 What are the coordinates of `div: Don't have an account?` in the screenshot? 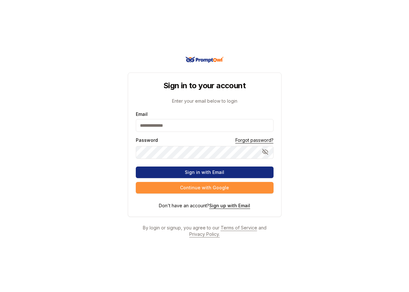 It's located at (204, 205).